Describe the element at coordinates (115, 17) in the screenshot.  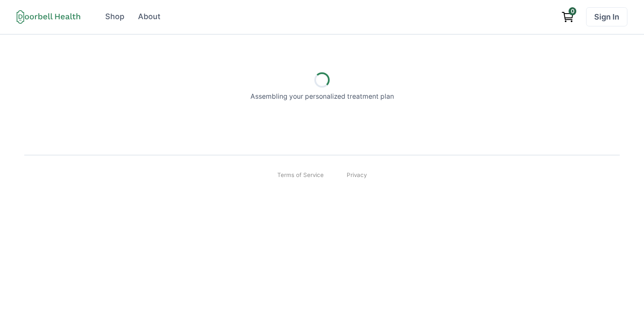
I see `div: Shop` at that location.